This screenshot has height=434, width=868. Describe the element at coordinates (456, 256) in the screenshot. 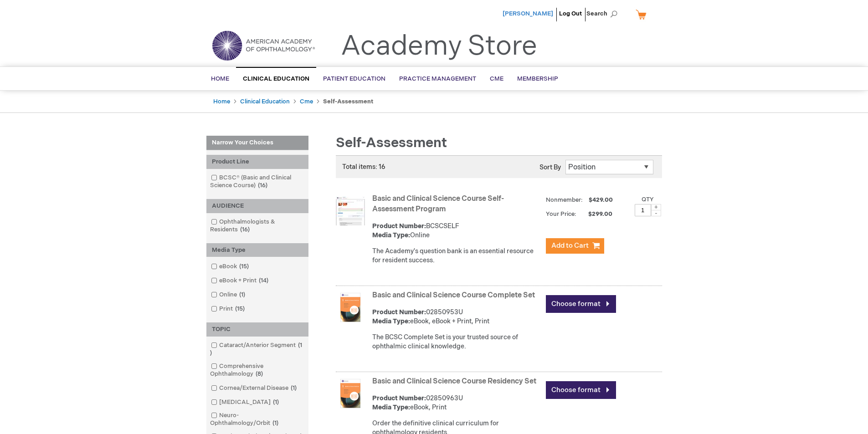

I see `div: The Academy's question bank is an essential resource for resident success.` at that location.